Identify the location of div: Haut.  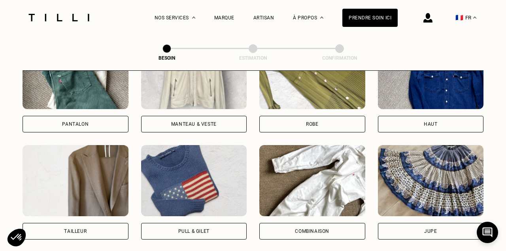
(430, 124).